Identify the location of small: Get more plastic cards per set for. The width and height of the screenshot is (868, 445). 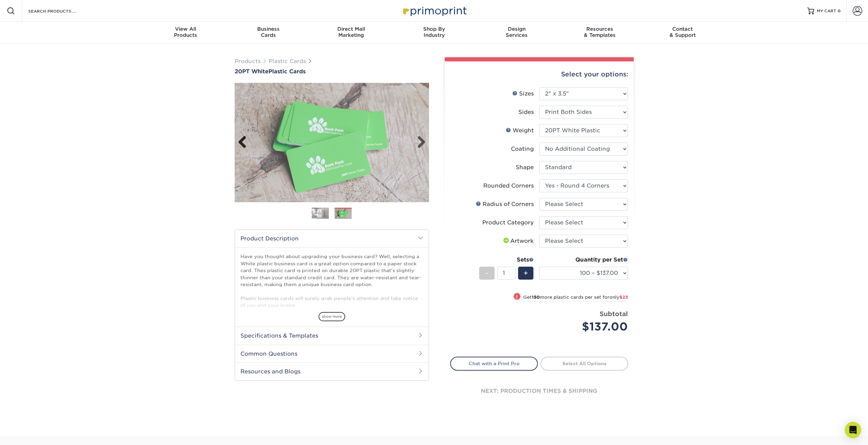
(575, 298).